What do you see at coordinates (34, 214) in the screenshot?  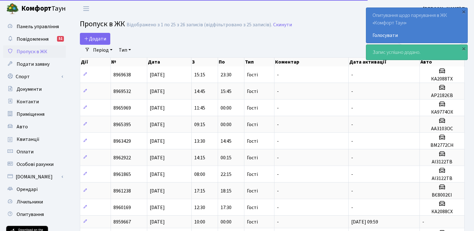 I see `a: Опитування` at bounding box center [34, 214].